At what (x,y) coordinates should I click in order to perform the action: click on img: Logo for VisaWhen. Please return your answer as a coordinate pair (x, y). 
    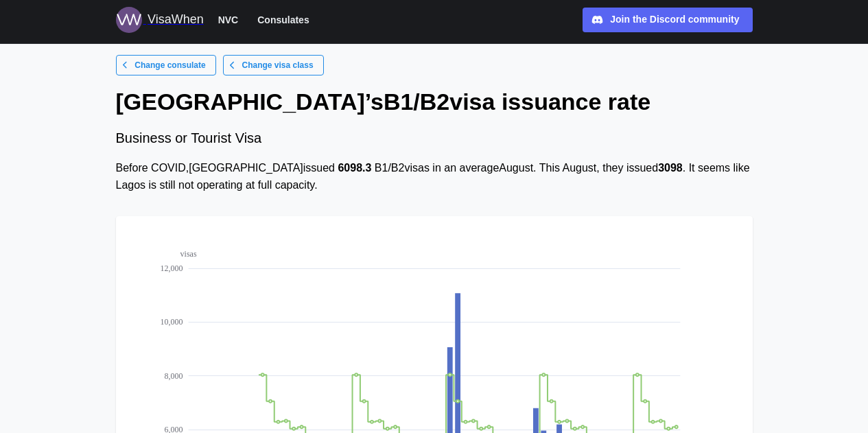
    Looking at the image, I should click on (129, 20).